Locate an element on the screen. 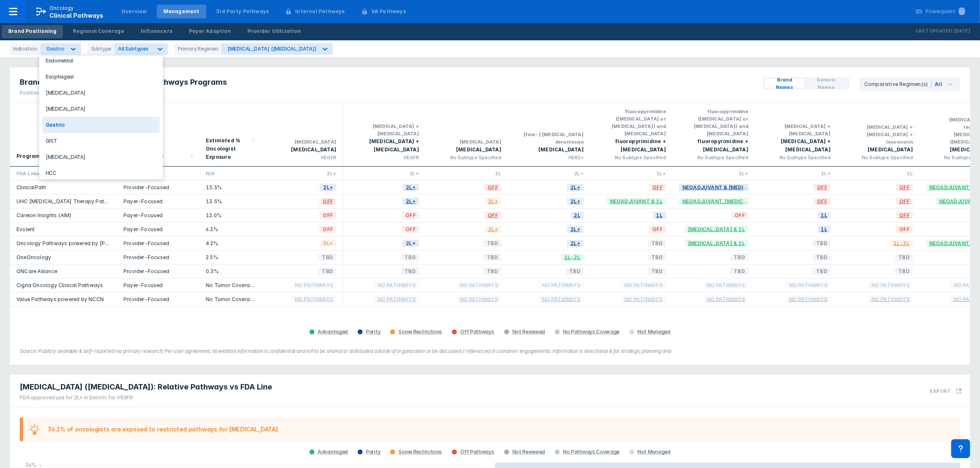 The height and width of the screenshot is (468, 980). a: Payer Adoption is located at coordinates (210, 32).